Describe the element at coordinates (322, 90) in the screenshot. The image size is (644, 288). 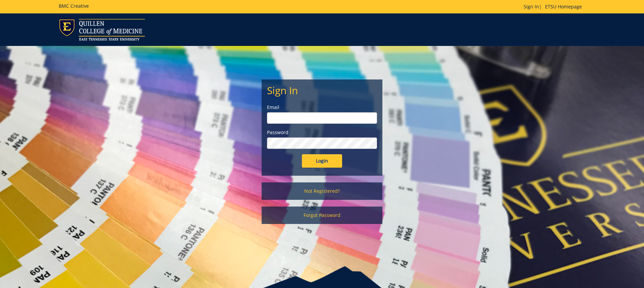
I see `h2: Sign In` at that location.